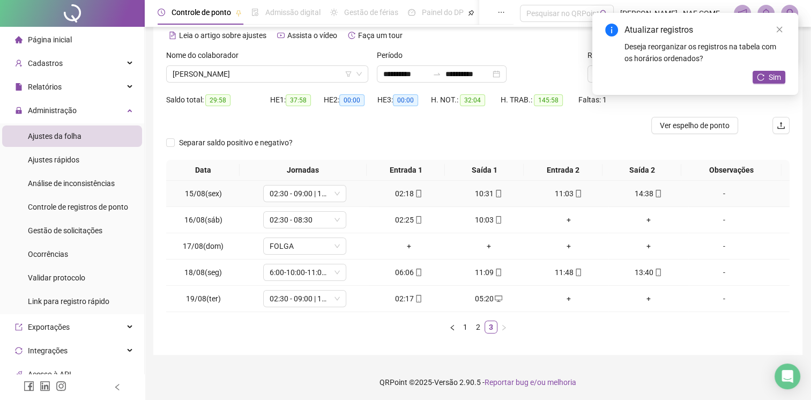  Describe the element at coordinates (788, 376) in the screenshot. I see `div: Open Intercom Messenger` at that location.